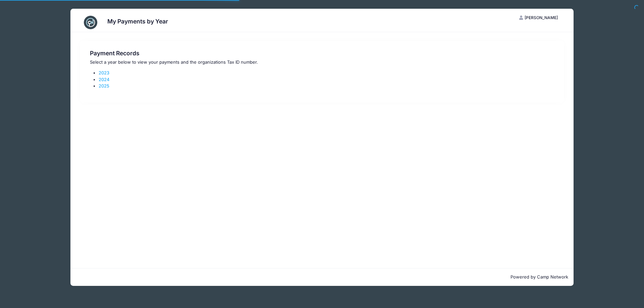  What do you see at coordinates (322, 53) in the screenshot?
I see `h3: Payment Records` at bounding box center [322, 53].